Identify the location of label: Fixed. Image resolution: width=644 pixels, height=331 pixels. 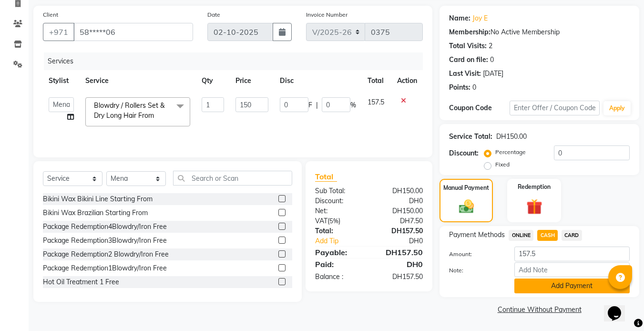
(502, 164).